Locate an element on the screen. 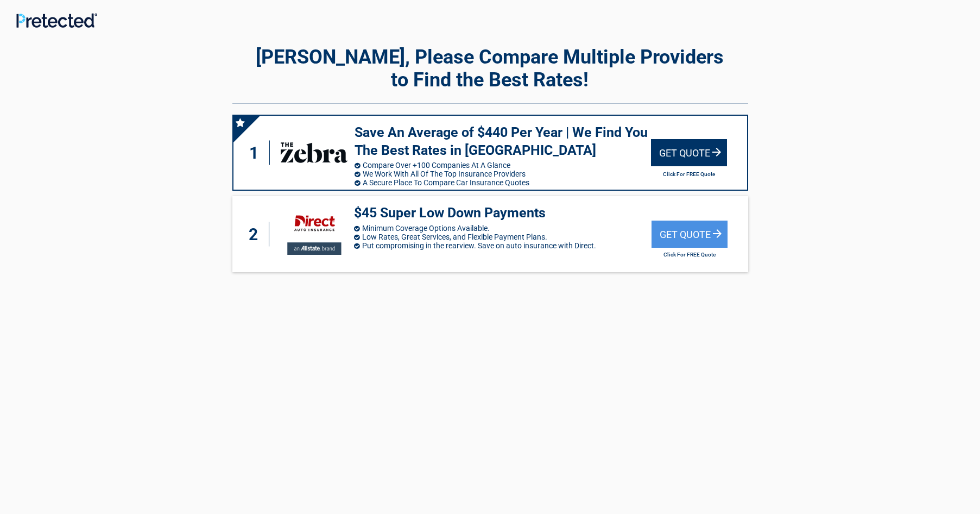  li: Put compromising in the rearview. Save on auto insurance with Direct. is located at coordinates (503, 245).